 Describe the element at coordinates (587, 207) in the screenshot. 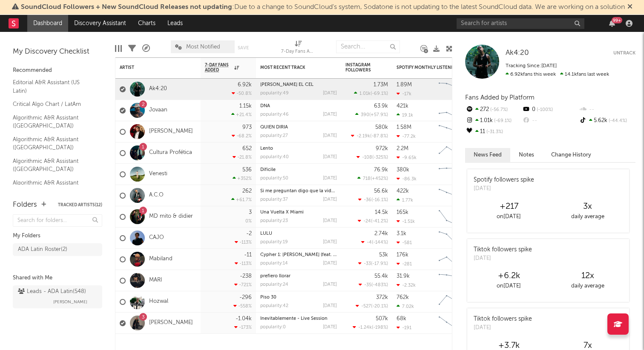

I see `div: 3 x` at that location.